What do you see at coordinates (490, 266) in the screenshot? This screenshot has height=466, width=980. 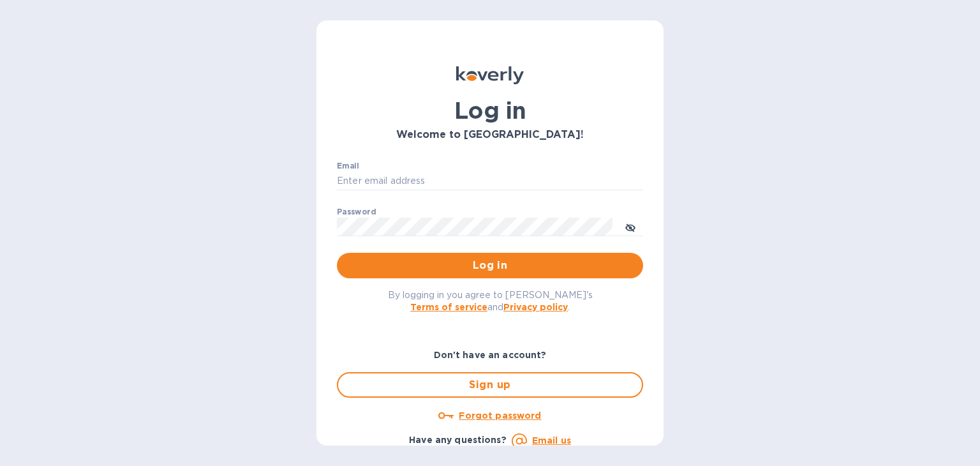 I see `button: Log in` at bounding box center [490, 266].